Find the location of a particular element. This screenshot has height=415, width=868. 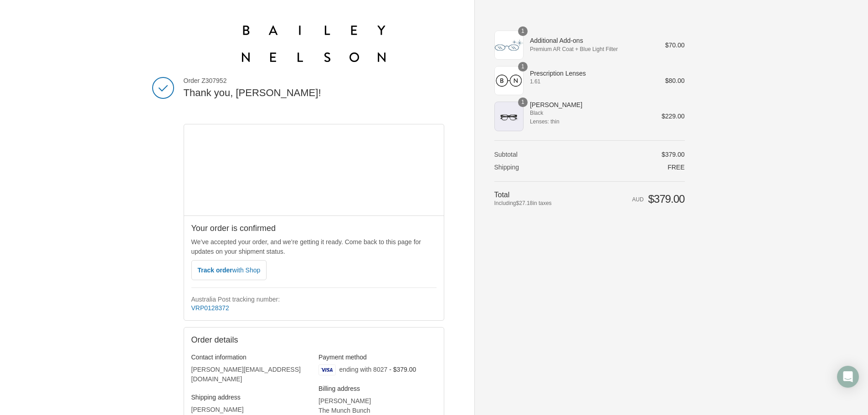

h3: Shipping address is located at coordinates (250, 397).